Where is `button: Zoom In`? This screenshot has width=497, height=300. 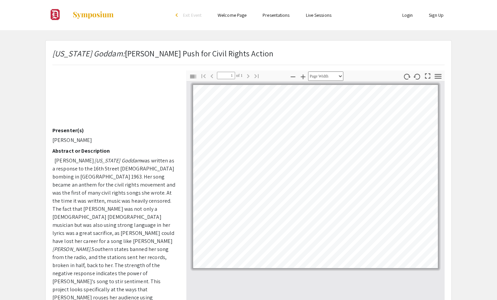 button: Zoom In is located at coordinates (303, 76).